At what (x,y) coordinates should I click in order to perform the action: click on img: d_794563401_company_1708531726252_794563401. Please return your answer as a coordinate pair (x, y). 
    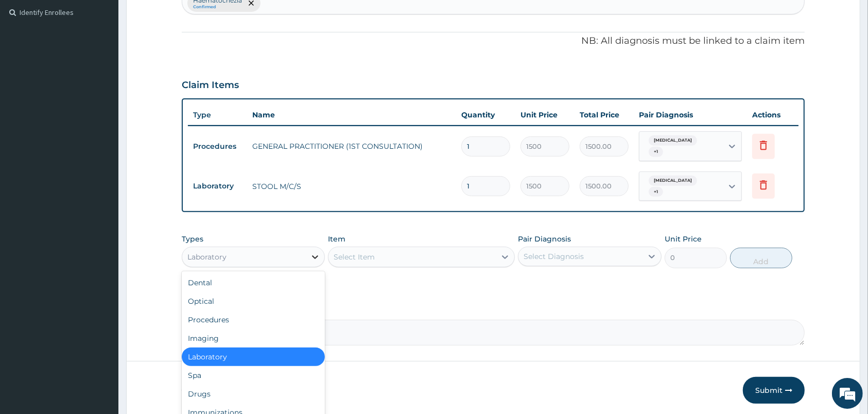
    Looking at the image, I should click on (30, 65).